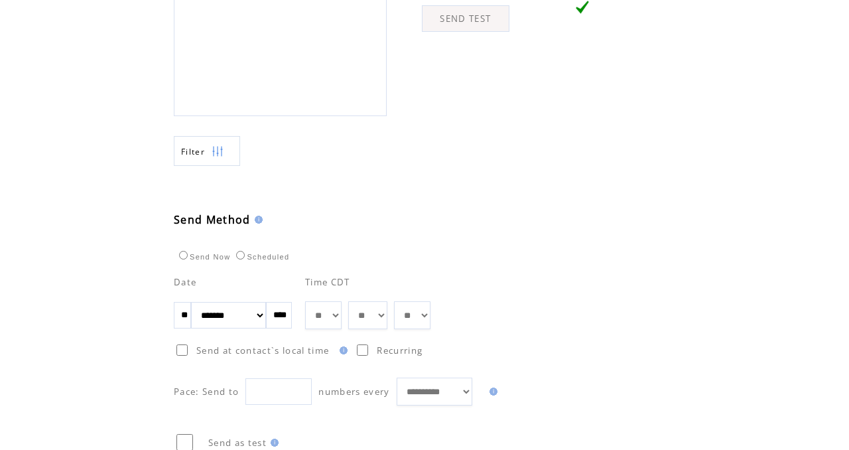 The image size is (849, 450). What do you see at coordinates (212, 219) in the screenshot?
I see `span: Send Method` at bounding box center [212, 219].